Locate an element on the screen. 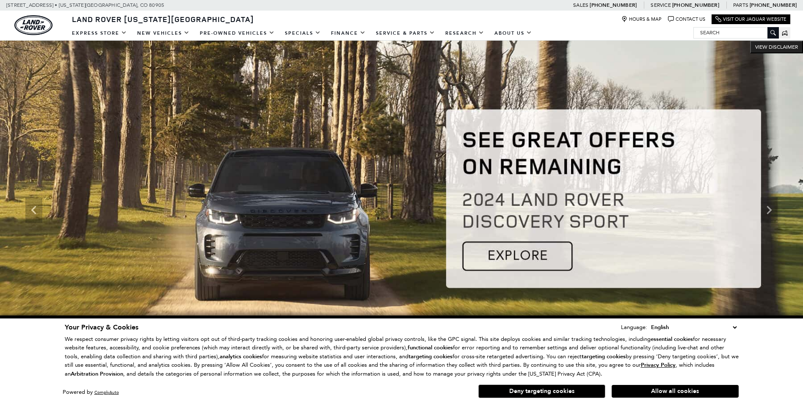  button: Allow all cookies is located at coordinates (675, 391).